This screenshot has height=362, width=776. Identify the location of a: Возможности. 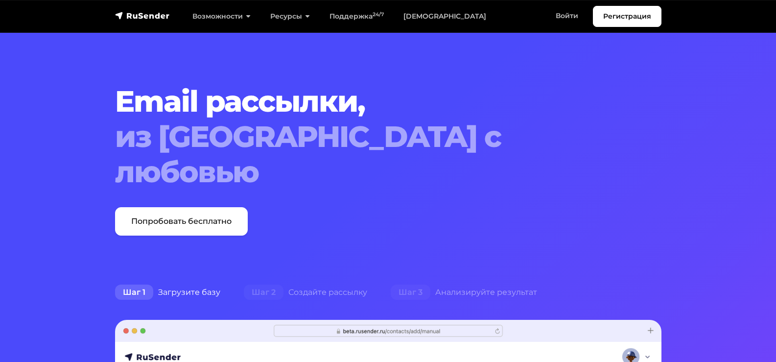
(221, 16).